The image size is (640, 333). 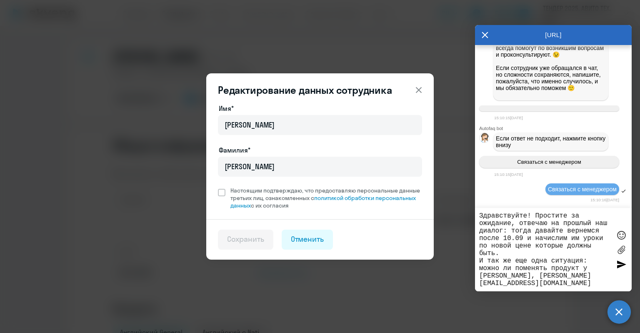 What do you see at coordinates (622, 250) in the screenshot?
I see `label: Лимит 10 файлов` at bounding box center [622, 250].